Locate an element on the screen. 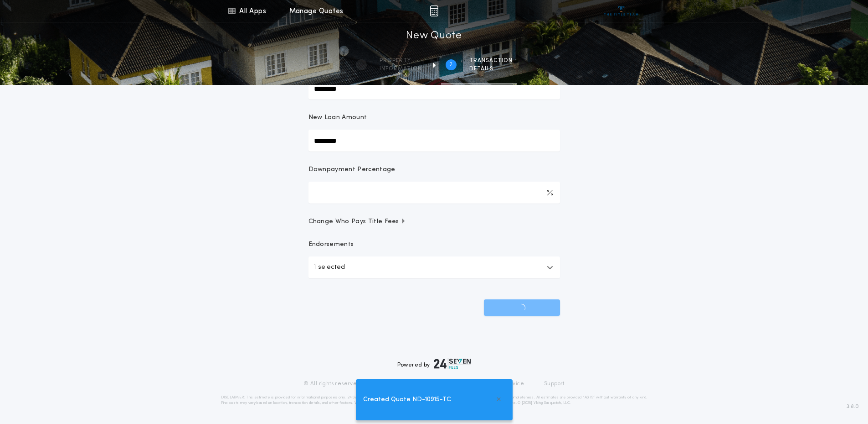  span: Transaction is located at coordinates (491, 61).